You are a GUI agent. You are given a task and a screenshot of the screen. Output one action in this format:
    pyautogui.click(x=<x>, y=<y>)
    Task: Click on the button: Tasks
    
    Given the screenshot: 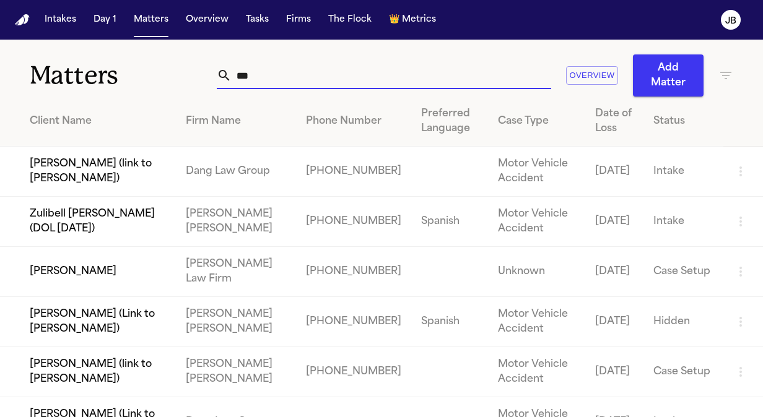 What is the action you would take?
    pyautogui.click(x=257, y=20)
    